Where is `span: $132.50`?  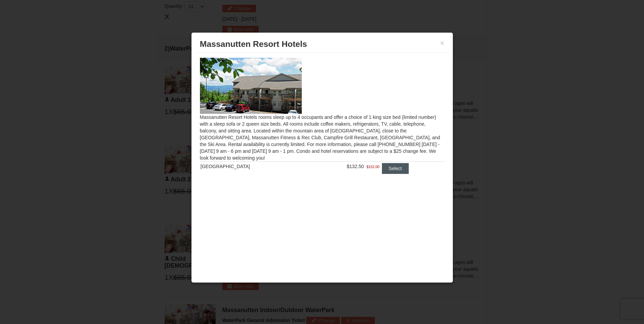 span: $132.50 is located at coordinates (355, 167).